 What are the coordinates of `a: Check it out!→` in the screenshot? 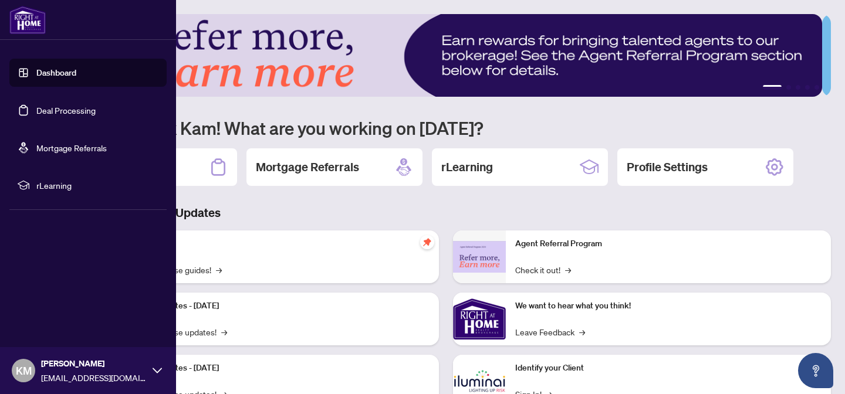 It's located at (543, 270).